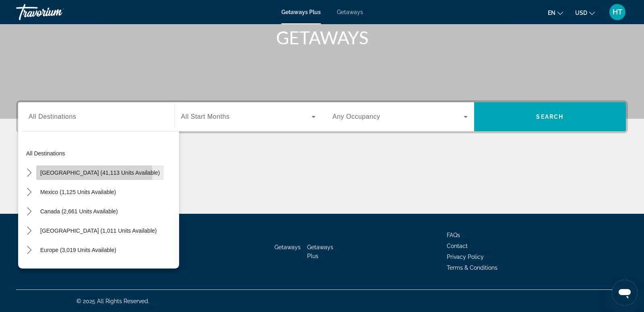 The image size is (644, 312). What do you see at coordinates (356, 116) in the screenshot?
I see `span: Any Occupancy` at bounding box center [356, 116].